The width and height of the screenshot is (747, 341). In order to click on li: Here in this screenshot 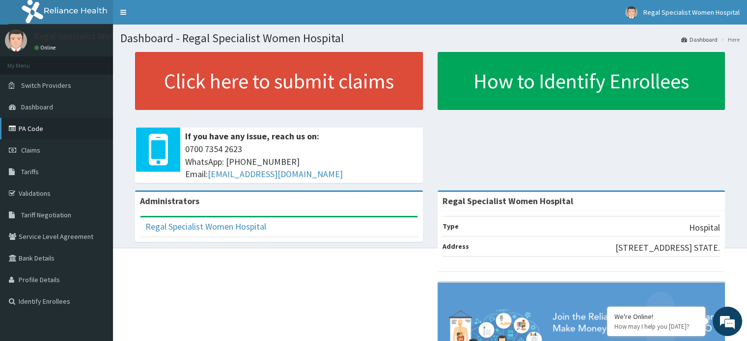, I will do `click(729, 39)`.